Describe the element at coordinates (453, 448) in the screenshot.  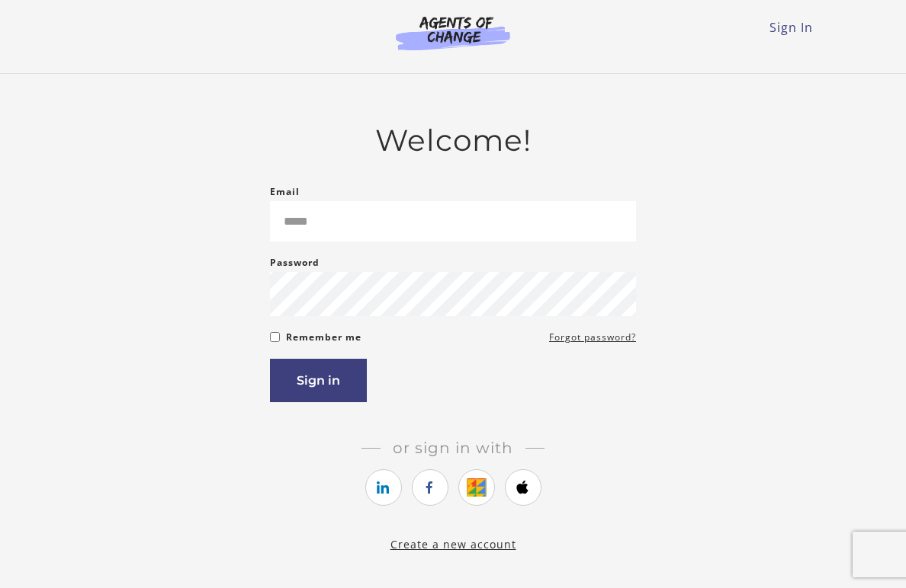
I see `span: Or sign in with` at that location.